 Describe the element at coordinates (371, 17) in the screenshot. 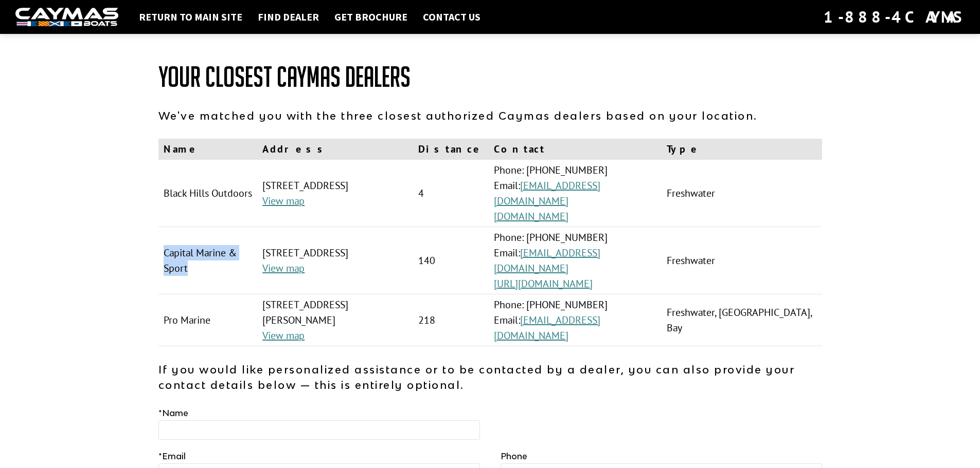

I see `a: Get Brochure` at that location.